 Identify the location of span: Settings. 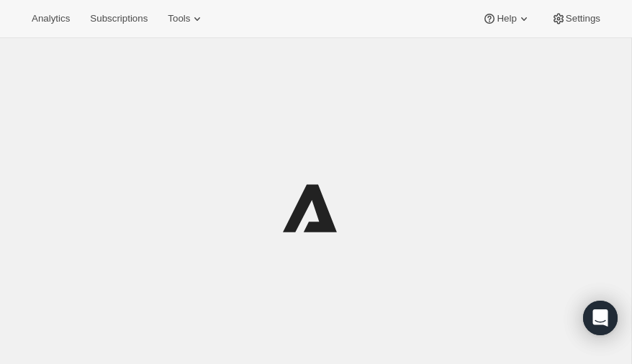
(583, 19).